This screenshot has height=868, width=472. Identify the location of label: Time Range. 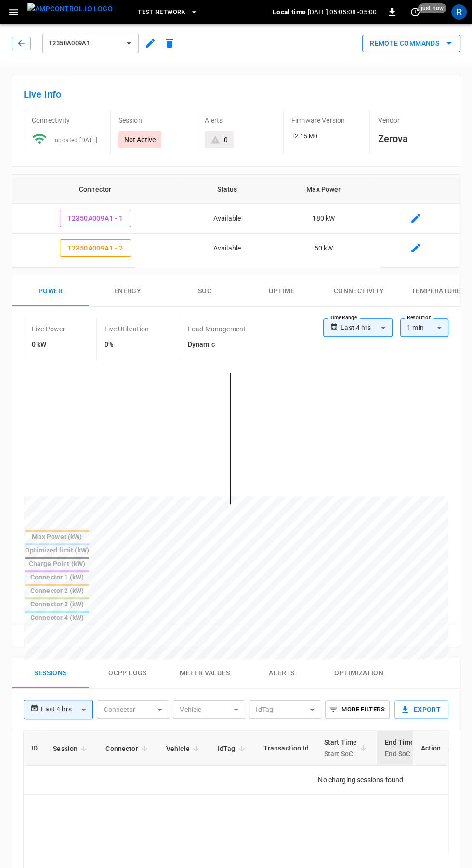
(343, 318).